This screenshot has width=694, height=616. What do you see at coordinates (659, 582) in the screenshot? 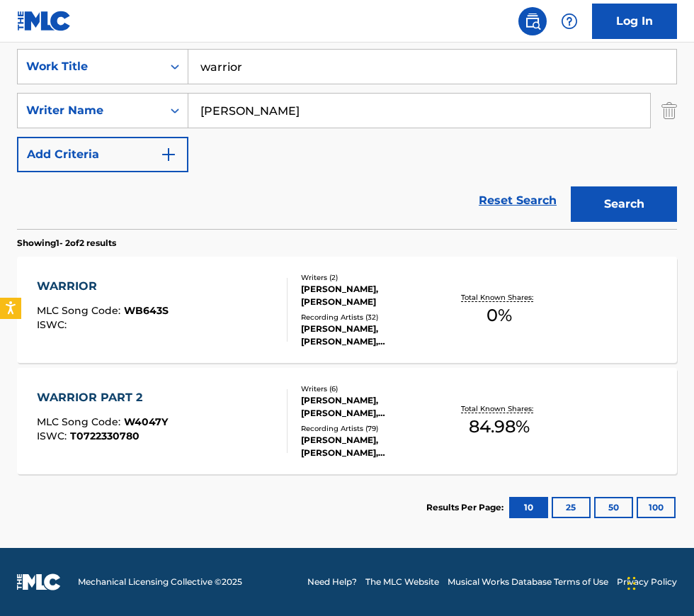
I see `div: Chat Widget` at bounding box center [659, 582].